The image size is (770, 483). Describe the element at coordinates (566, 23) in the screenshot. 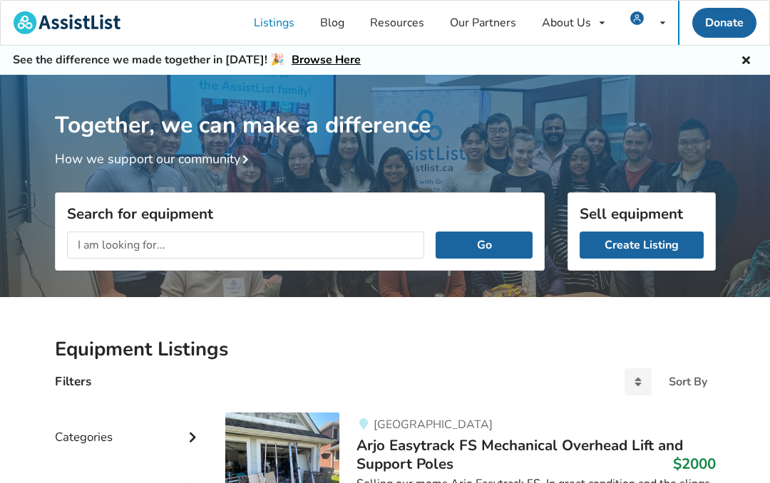

I see `div: About Us` at that location.